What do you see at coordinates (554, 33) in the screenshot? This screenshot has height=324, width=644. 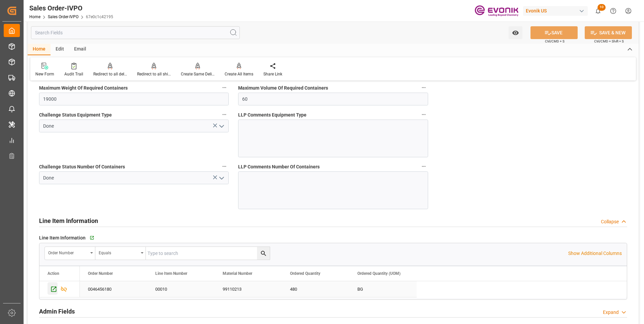 I see `button: SAVE` at bounding box center [554, 33].